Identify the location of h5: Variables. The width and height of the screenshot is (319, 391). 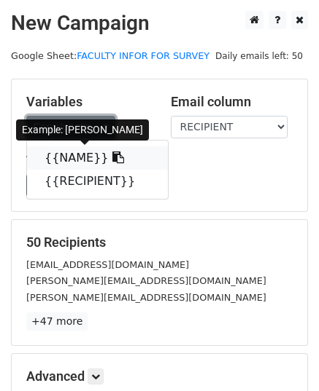
(87, 102).